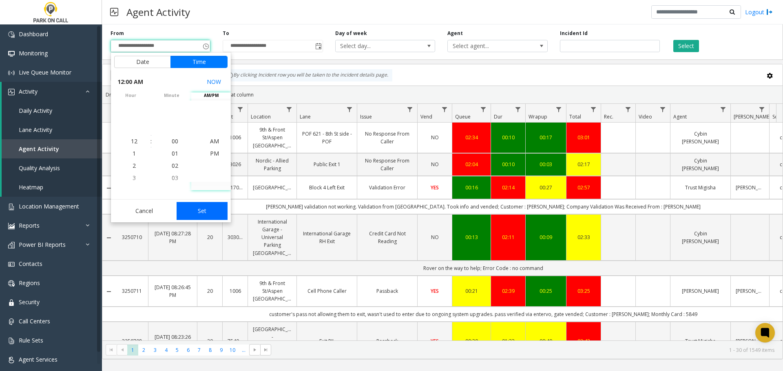  I want to click on span: Toggle popup, so click(205, 46).